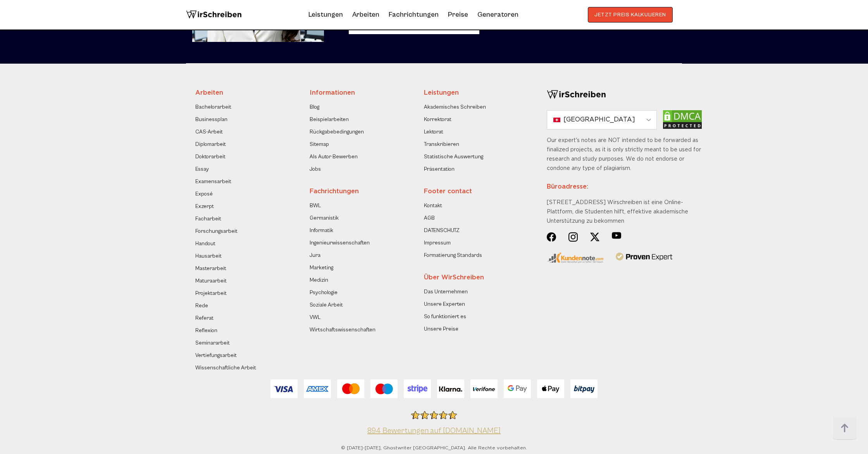 The width and height of the screenshot is (868, 454). Describe the element at coordinates (453, 255) in the screenshot. I see `a: Formatierung Standards` at that location.